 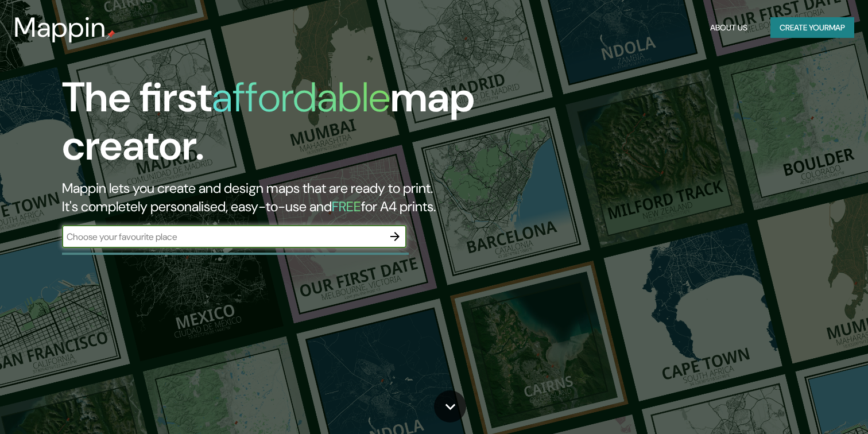 What do you see at coordinates (346, 206) in the screenshot?
I see `h5: FREE` at bounding box center [346, 206].